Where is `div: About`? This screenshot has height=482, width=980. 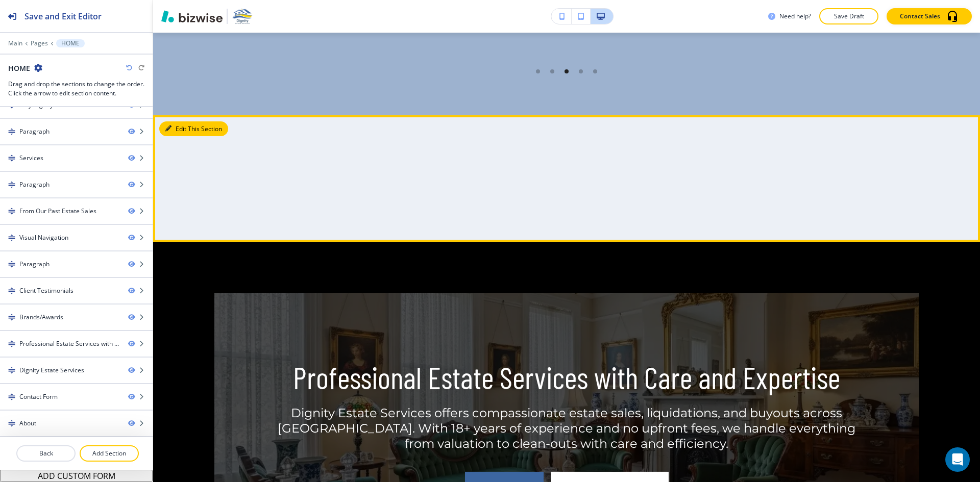 div: About is located at coordinates (28, 424).